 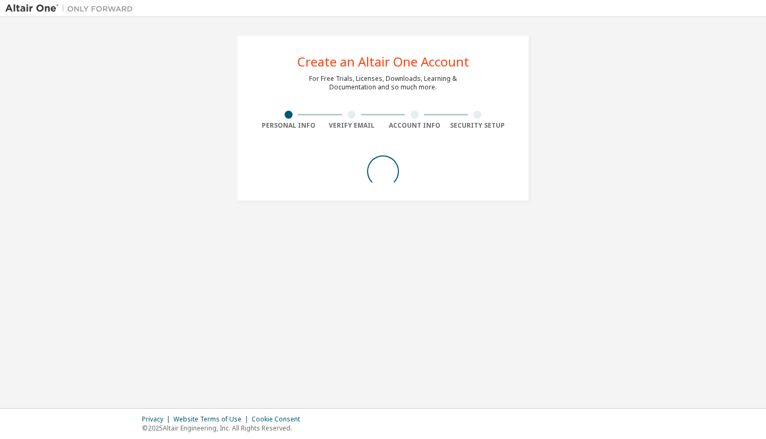 What do you see at coordinates (224, 428) in the screenshot?
I see `p: © 2025 Altair Engineering, Inc. All Rights Reserved.` at bounding box center [224, 428].